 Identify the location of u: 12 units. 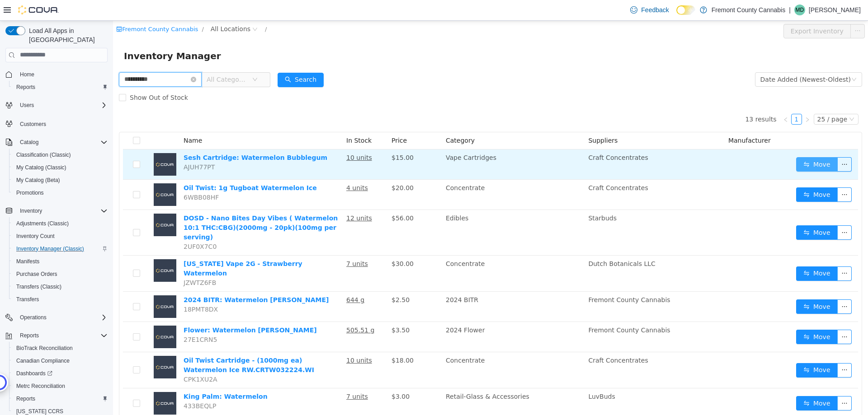
(246, 197).